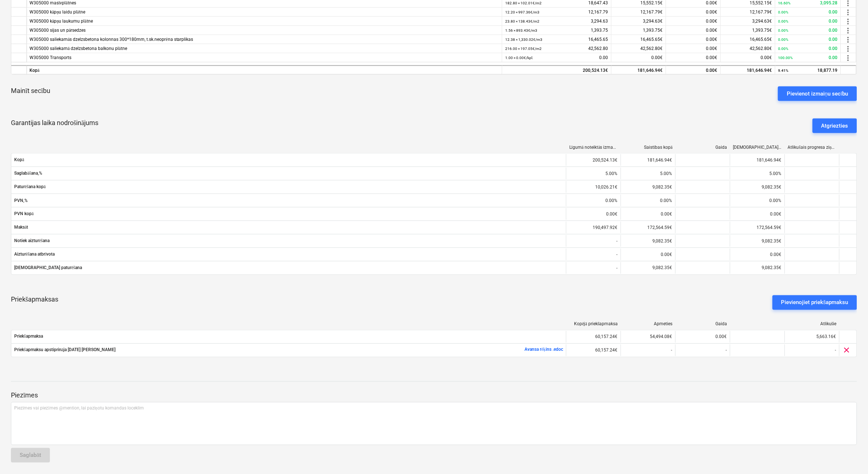  Describe the element at coordinates (288, 201) in the screenshot. I see `span: PVN,%` at that location.